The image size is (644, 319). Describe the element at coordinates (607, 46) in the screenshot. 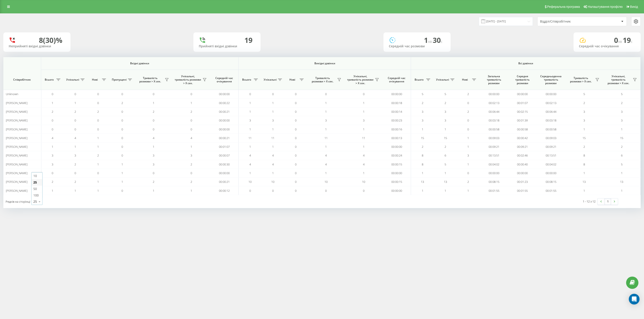

I see `div: Середній час очікування` at that location.